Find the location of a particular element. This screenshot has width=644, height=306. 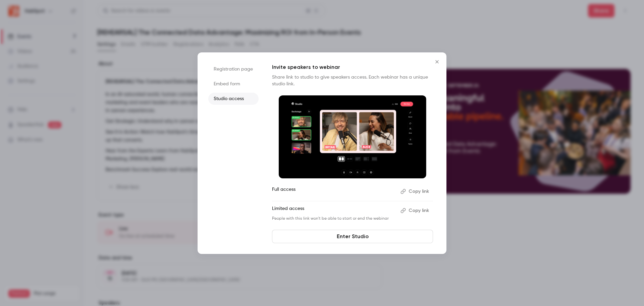

li: Studio access is located at coordinates (233, 99).